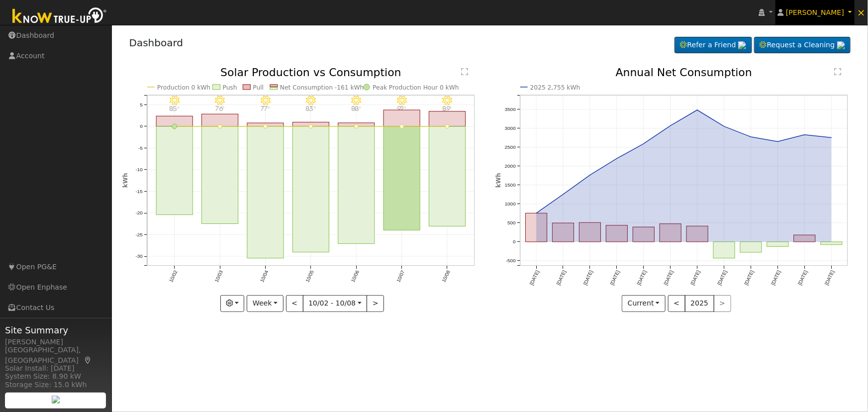 The width and height of the screenshot is (868, 412). Describe the element at coordinates (510, 109) in the screenshot. I see `text: 3500` at that location.